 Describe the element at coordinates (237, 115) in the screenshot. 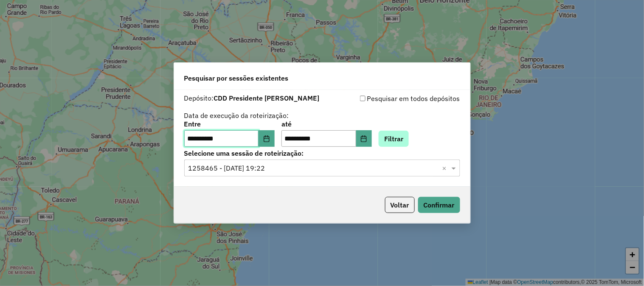

I see `label: Data de execução da roteirização:` at that location.